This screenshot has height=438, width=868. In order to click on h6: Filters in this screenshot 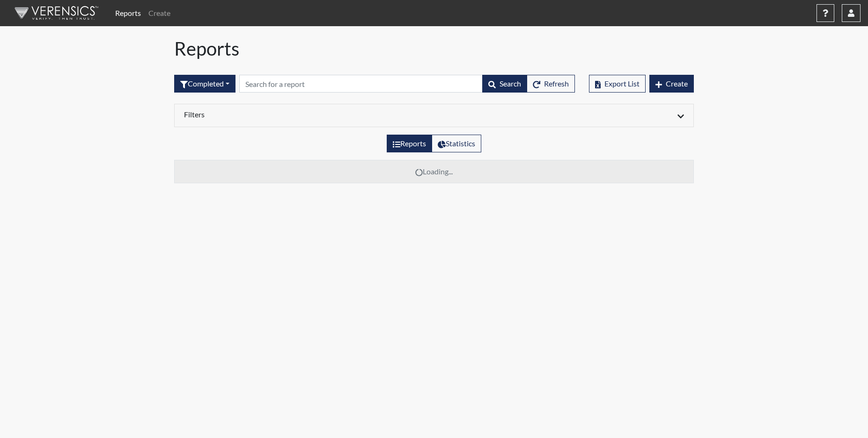, I will do `click(305, 114)`.